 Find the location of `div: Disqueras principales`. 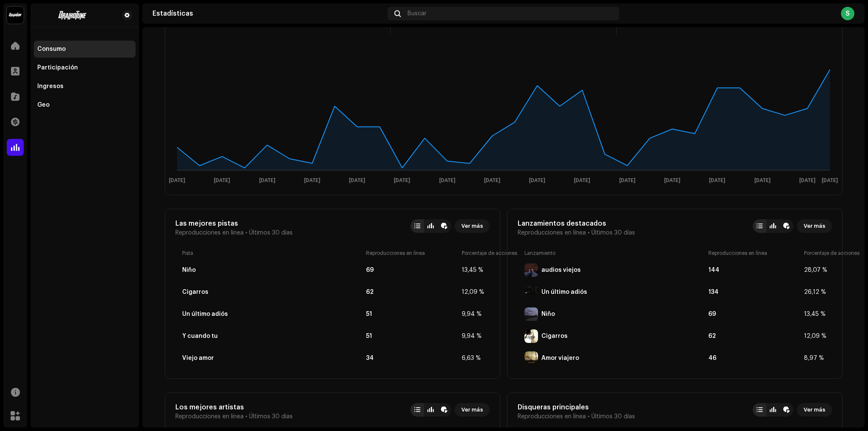

div: Disqueras principales is located at coordinates (576, 407).